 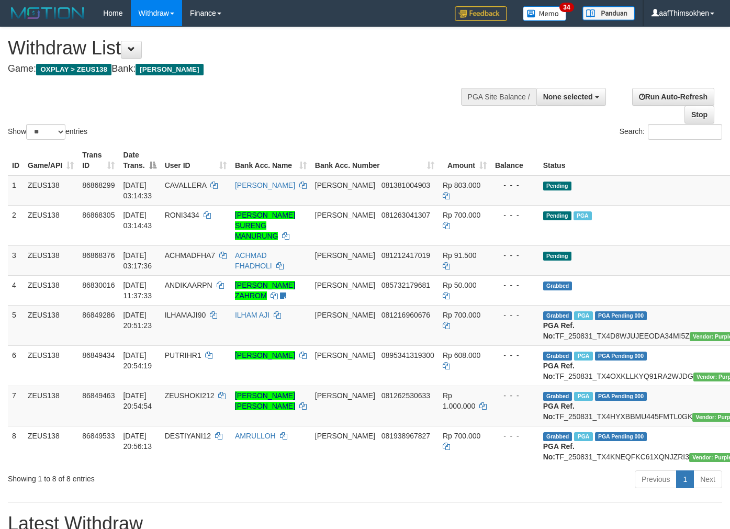 I want to click on th: Trans ID: activate to sort column ascending, so click(x=98, y=160).